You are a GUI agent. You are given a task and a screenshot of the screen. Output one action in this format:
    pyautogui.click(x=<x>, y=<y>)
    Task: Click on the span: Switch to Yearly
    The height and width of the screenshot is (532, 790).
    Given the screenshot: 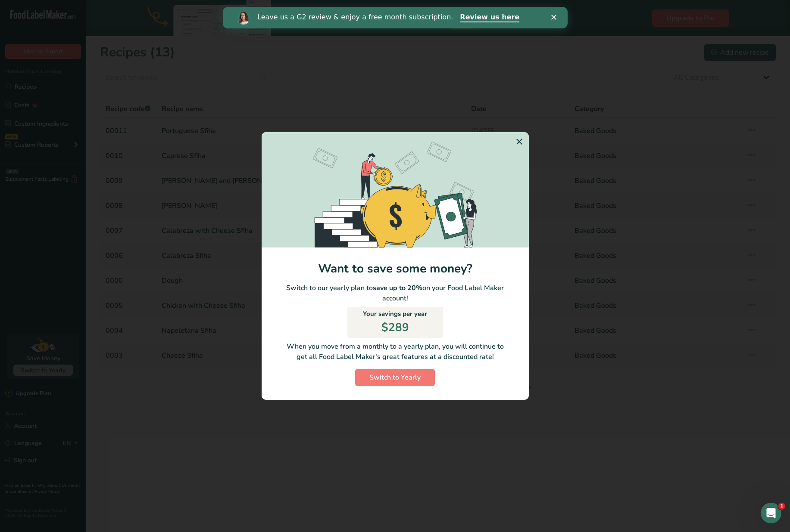 What is the action you would take?
    pyautogui.click(x=395, y=378)
    